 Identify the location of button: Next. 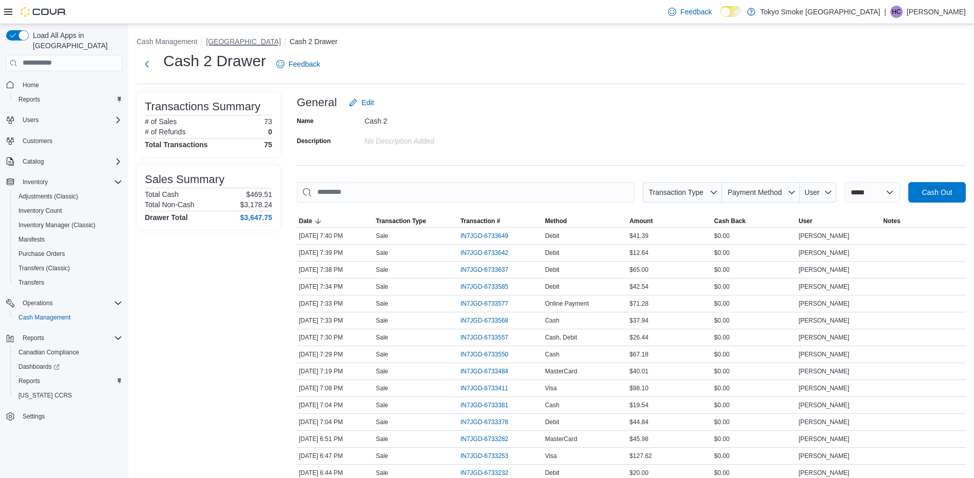
(147, 64).